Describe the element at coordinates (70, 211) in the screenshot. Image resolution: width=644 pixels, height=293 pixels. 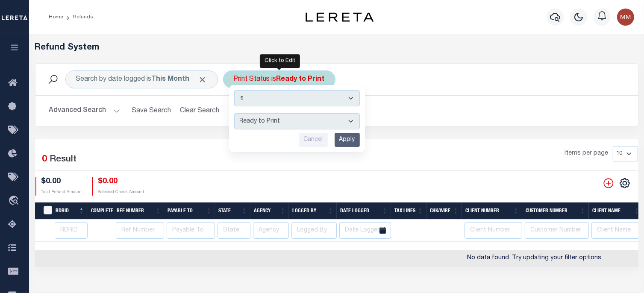
I see `th: RDRID: activate to sort column descending` at that location.